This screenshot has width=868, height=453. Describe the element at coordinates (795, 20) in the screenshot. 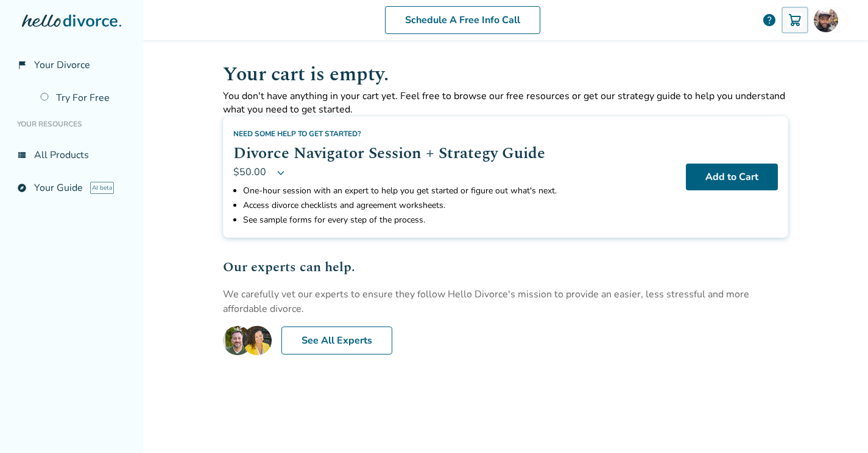

I see `img: Cart` at that location.